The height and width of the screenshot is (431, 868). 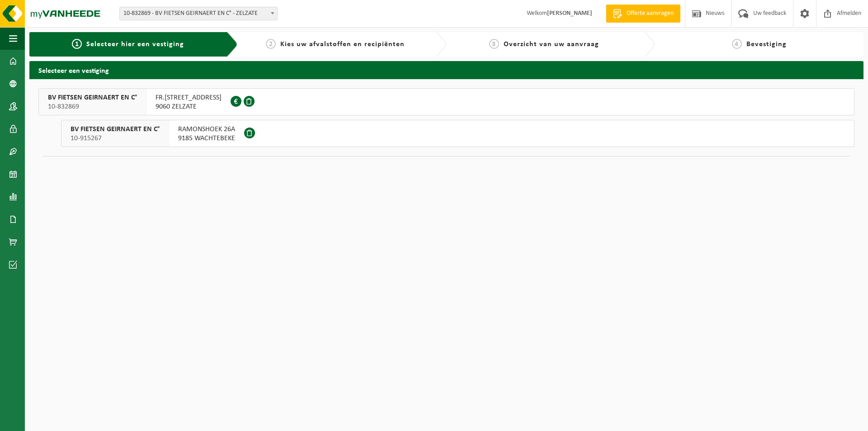 What do you see at coordinates (737, 44) in the screenshot?
I see `span: 4` at bounding box center [737, 44].